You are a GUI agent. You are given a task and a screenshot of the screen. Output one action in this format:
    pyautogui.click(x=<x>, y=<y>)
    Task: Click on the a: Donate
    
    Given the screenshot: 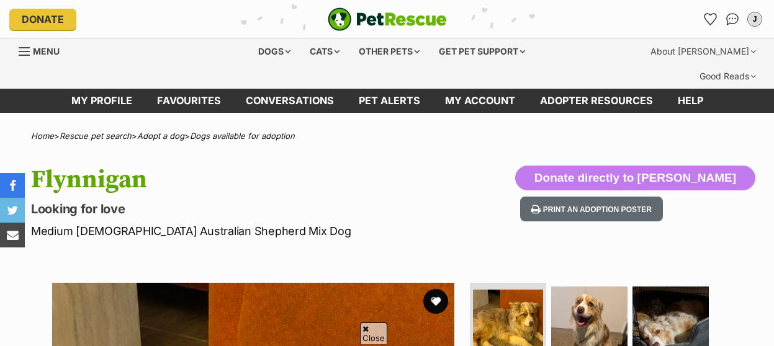 What is the action you would take?
    pyautogui.click(x=43, y=19)
    